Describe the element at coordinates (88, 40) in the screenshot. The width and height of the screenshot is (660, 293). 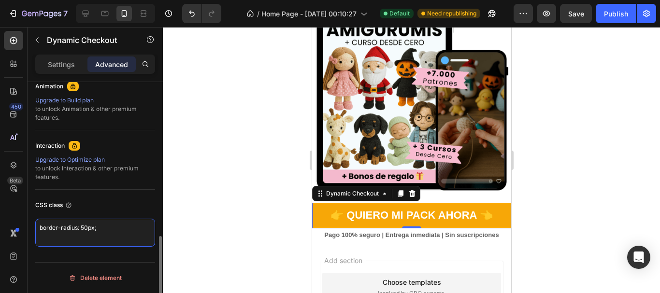
I see `p: Dynamic Checkout` at that location.